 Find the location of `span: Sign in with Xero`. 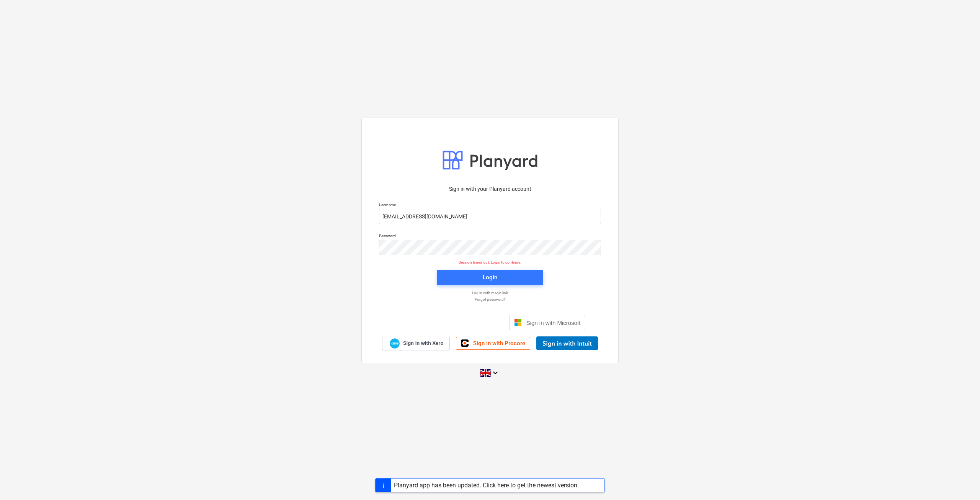

span: Sign in with Xero is located at coordinates (423, 343).